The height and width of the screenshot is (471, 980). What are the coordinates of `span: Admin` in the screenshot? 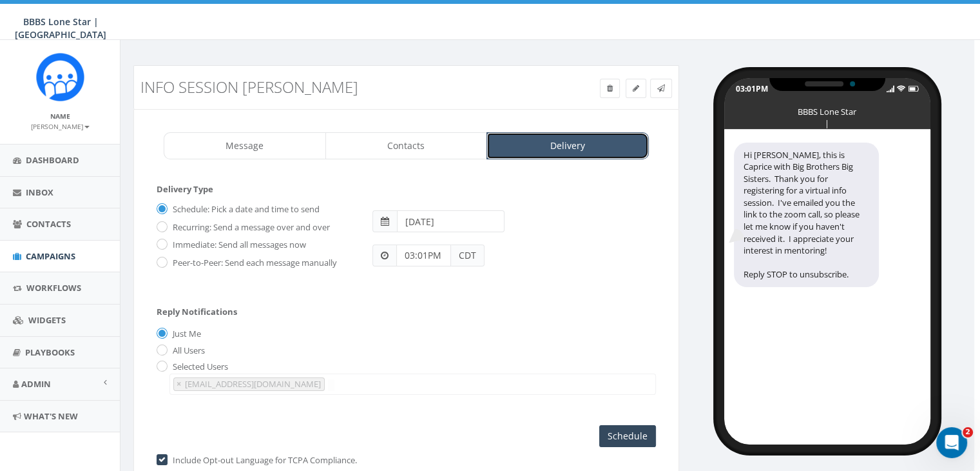 It's located at (36, 384).